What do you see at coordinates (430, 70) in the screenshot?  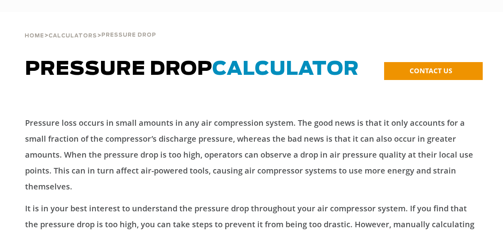 I see `span: CONTACT US` at bounding box center [430, 70].